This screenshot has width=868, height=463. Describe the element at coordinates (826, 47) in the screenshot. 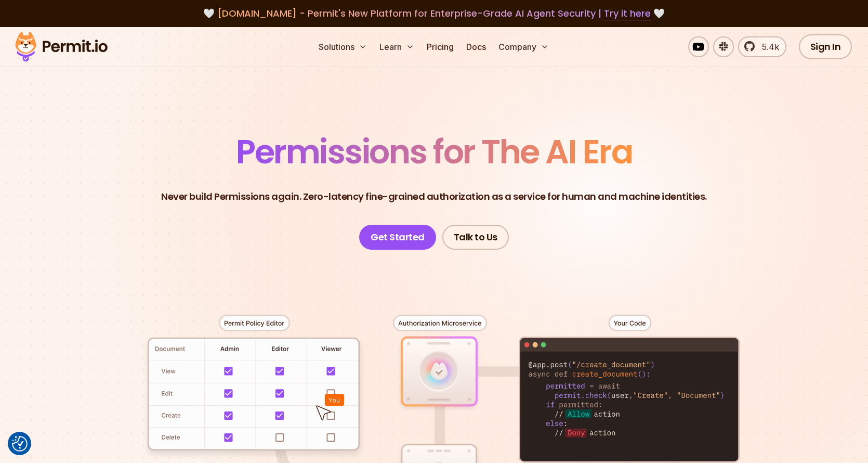

I see `a: Sign In` at that location.